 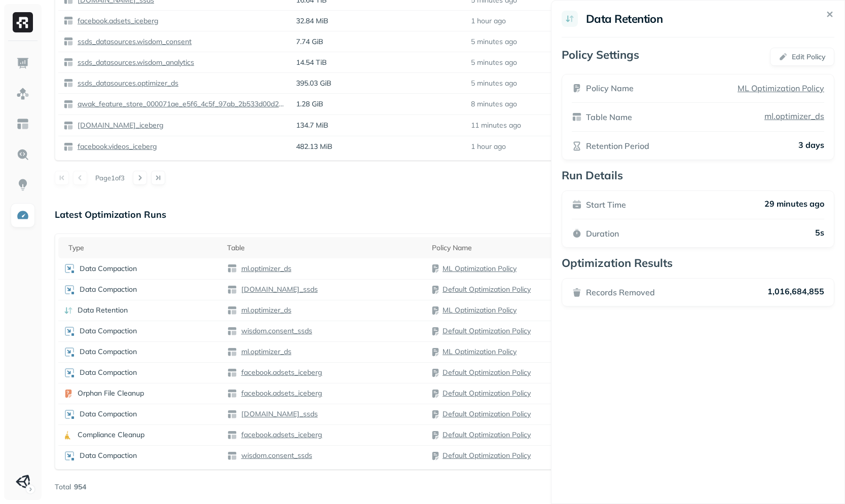 I want to click on a: ml.optimizer_ds, so click(x=792, y=116).